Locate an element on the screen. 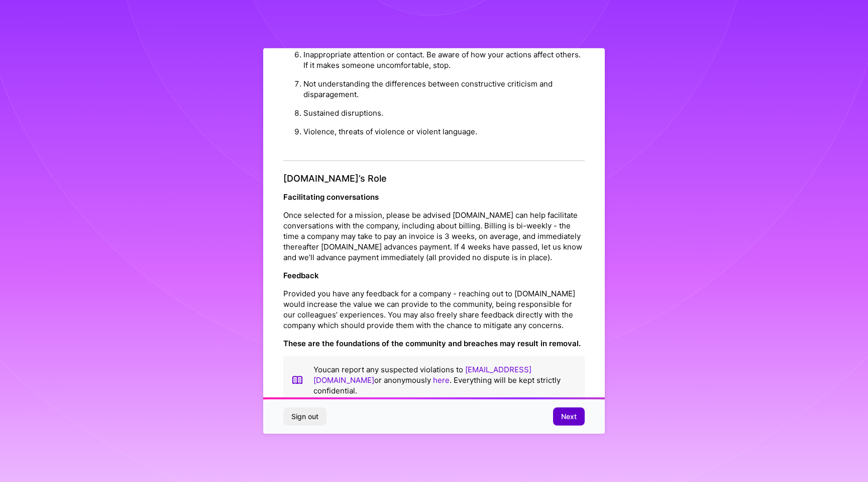  p: You can report any suspected violations to or anonymously . Everything will be kept strictly conf... is located at coordinates (445, 379).